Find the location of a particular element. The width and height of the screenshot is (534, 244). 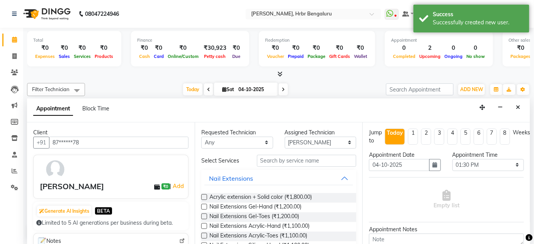

li: 8 is located at coordinates (505, 137).